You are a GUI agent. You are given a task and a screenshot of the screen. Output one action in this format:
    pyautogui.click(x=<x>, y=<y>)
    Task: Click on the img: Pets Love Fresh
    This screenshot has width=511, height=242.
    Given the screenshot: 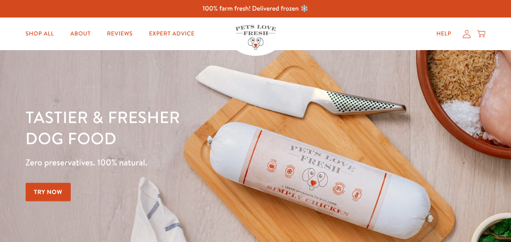 What is the action you would take?
    pyautogui.click(x=256, y=37)
    